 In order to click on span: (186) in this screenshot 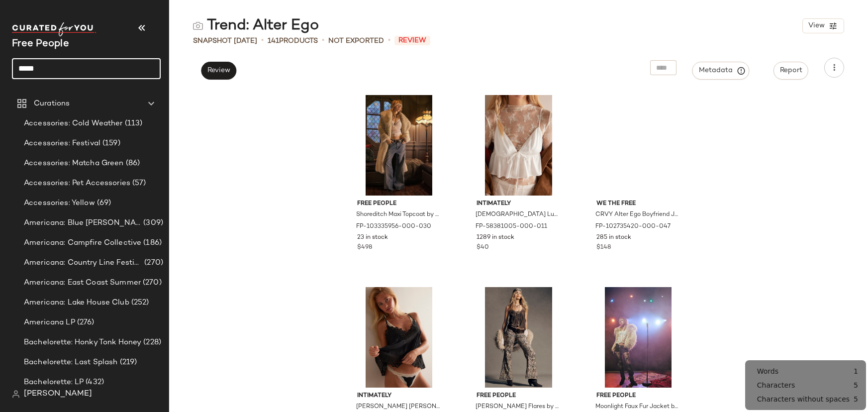, I will do `click(151, 243)`.